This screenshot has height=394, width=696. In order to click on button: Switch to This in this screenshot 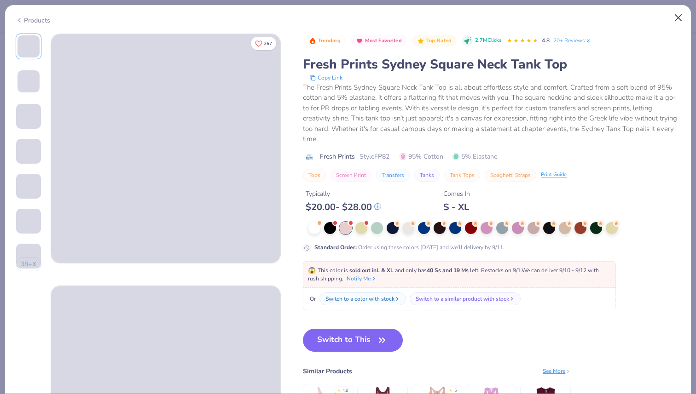, I will do `click(352, 340)`.